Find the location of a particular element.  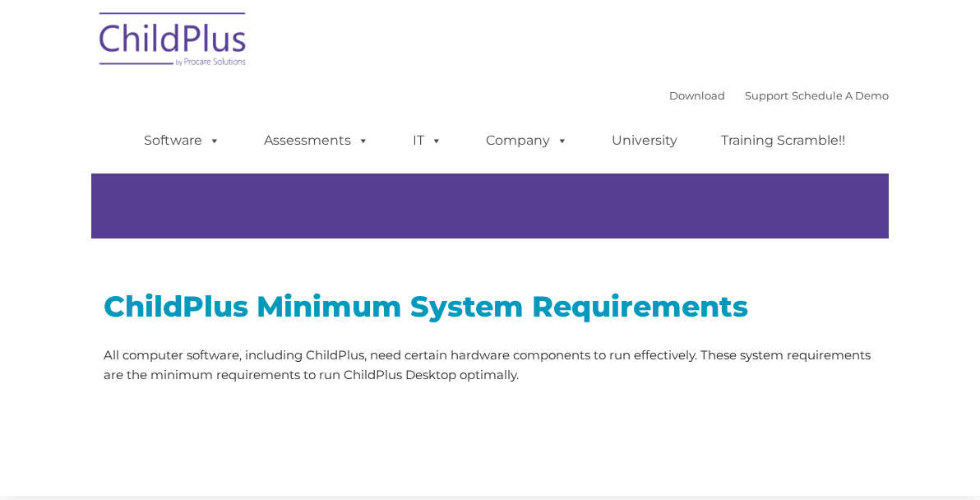

a: Software is located at coordinates (181, 141).